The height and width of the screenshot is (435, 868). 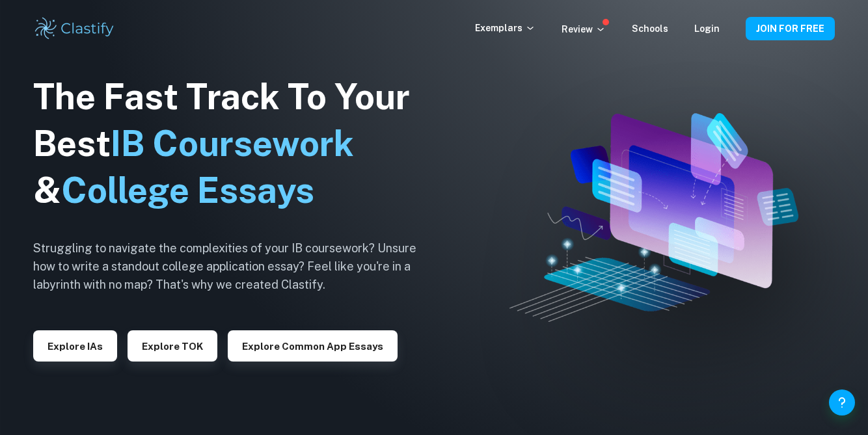 I want to click on span: College Essays, so click(x=187, y=190).